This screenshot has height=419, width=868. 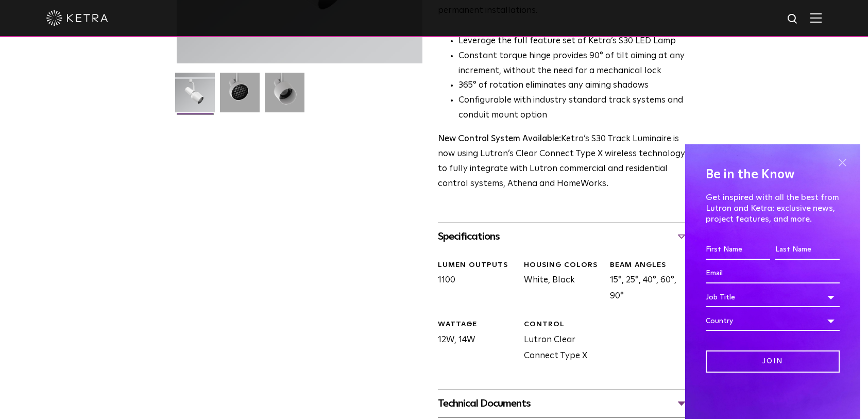 I want to click on div: Job Title, so click(x=773, y=297).